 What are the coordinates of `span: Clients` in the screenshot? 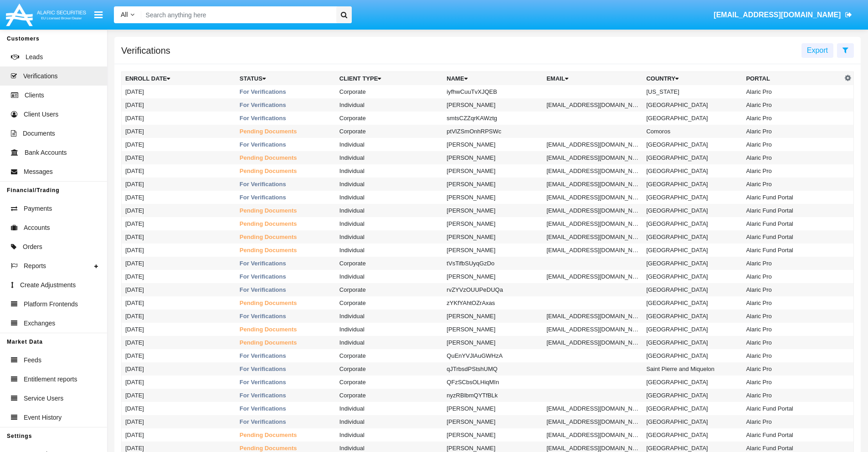 It's located at (34, 95).